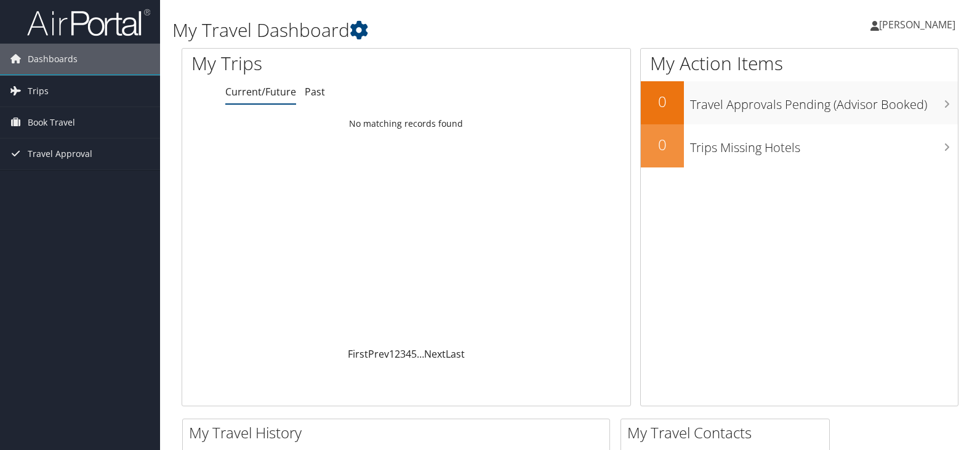 This screenshot has height=450, width=980. Describe the element at coordinates (455, 353) in the screenshot. I see `a: Last` at that location.